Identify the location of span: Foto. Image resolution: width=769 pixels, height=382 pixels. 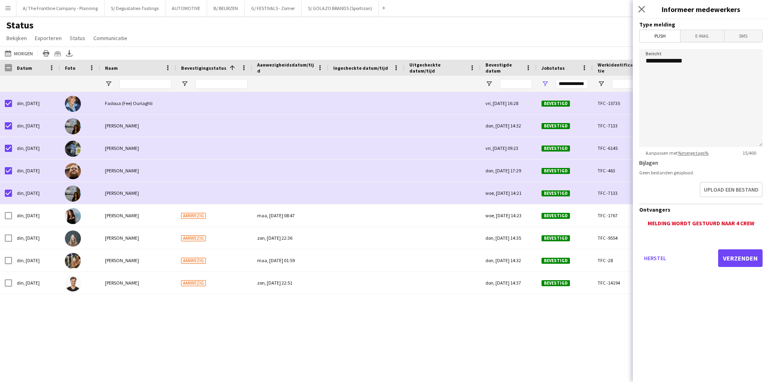
(70, 68).